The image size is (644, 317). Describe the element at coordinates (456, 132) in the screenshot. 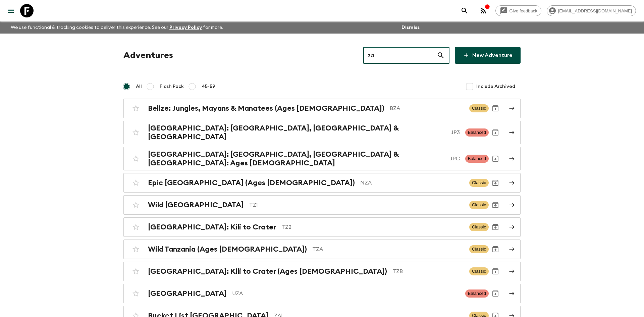

I see `p: JP3` at that location.